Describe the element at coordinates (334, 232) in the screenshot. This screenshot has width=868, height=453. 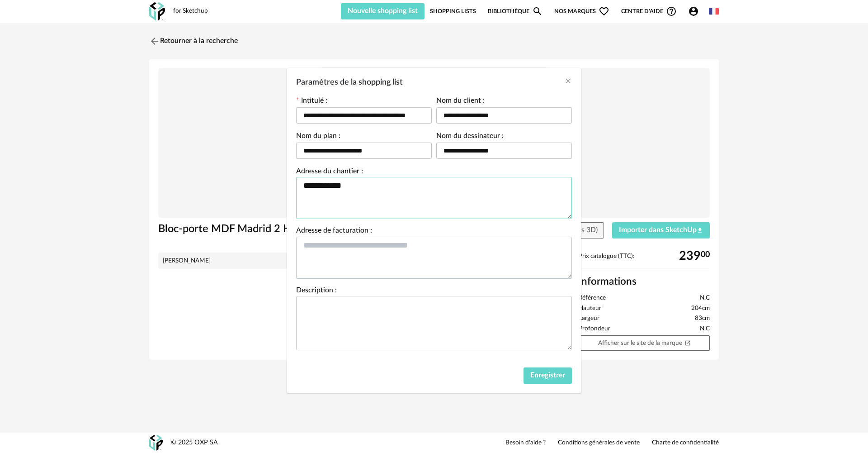
I see `label: Adresse de facturation :` at that location.